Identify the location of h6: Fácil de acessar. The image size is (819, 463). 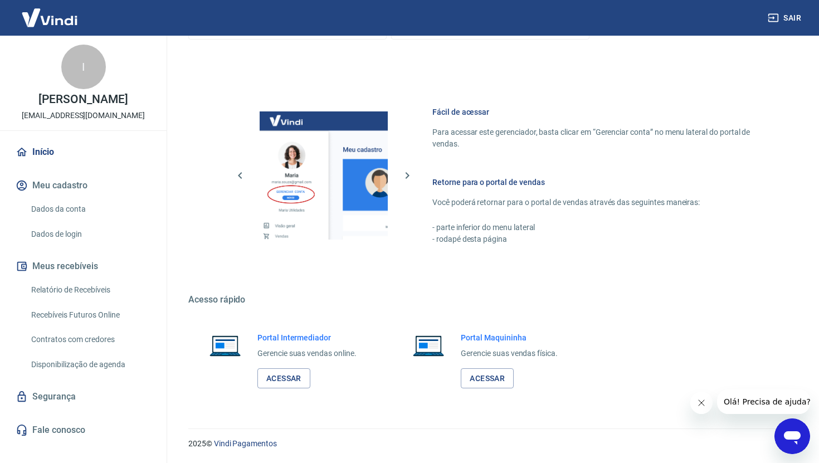
(599, 112).